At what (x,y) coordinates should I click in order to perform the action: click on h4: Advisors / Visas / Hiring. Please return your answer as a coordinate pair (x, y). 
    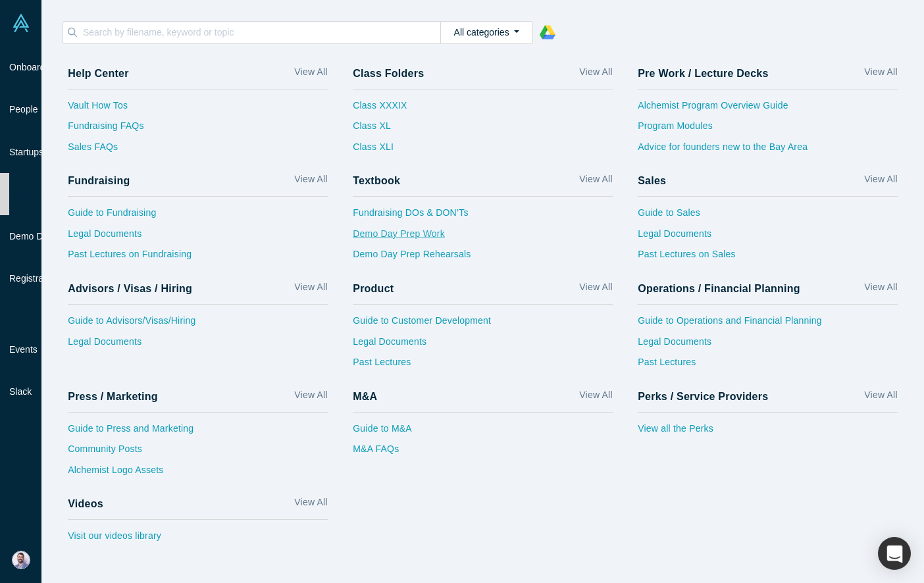
    Looking at the image, I should click on (130, 288).